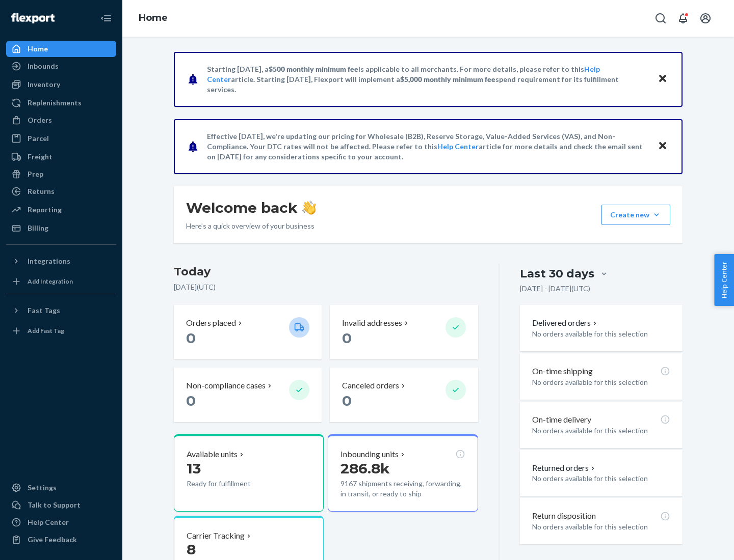  What do you see at coordinates (448, 79) in the screenshot?
I see `span: $5,000 monthly minimum fee` at bounding box center [448, 79].